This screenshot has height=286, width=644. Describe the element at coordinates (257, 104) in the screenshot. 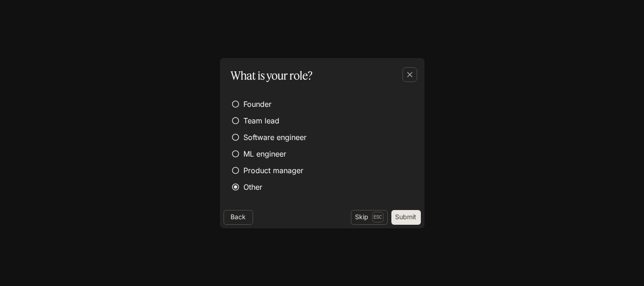

I see `span: Founder` at that location.